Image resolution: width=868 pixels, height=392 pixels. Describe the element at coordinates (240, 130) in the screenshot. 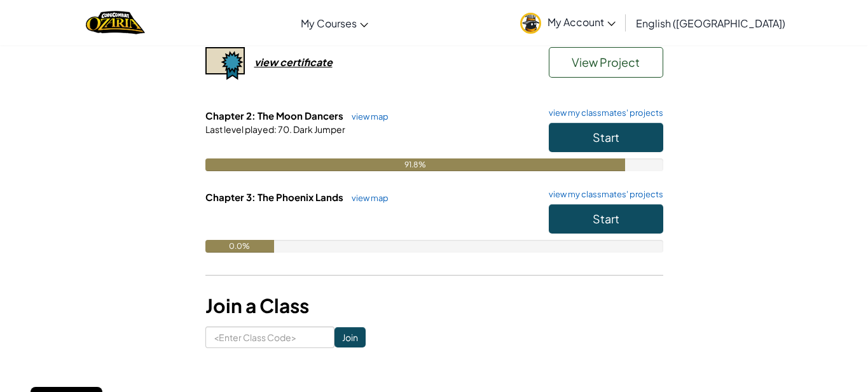

I see `span: Last level played` at that location.